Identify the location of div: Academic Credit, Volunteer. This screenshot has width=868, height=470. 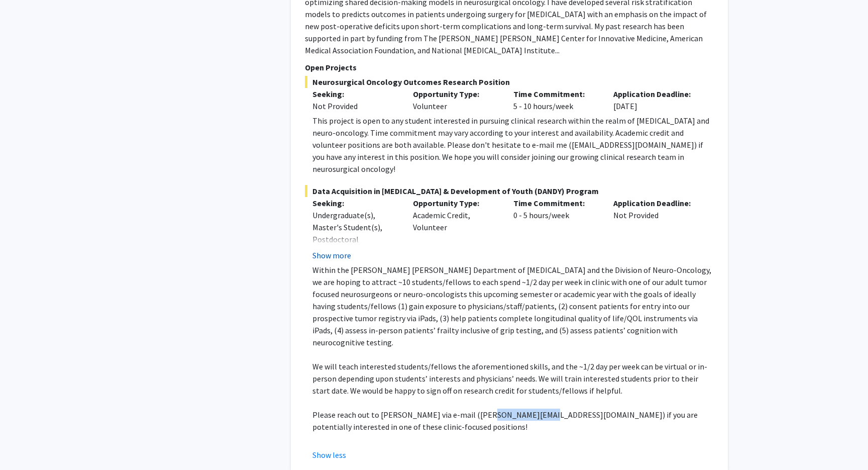
(455, 229).